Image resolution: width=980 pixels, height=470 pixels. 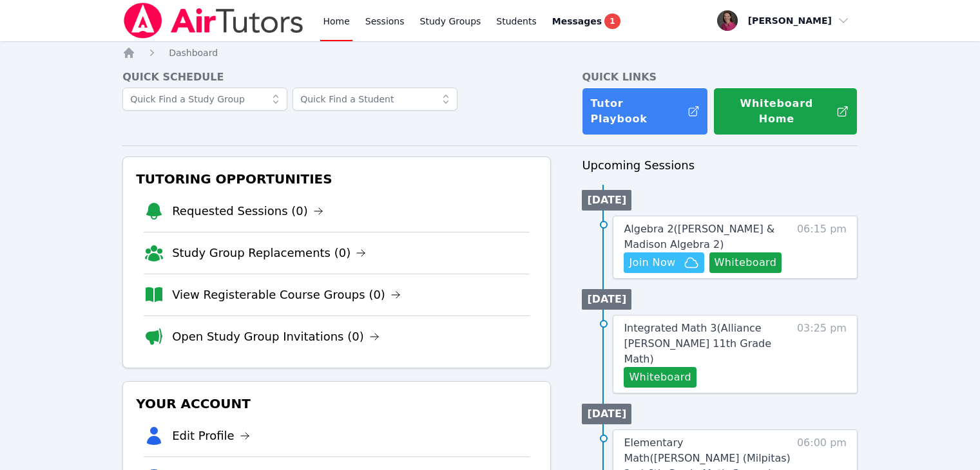 What do you see at coordinates (213, 20) in the screenshot?
I see `img: Air Tutors` at bounding box center [213, 20].